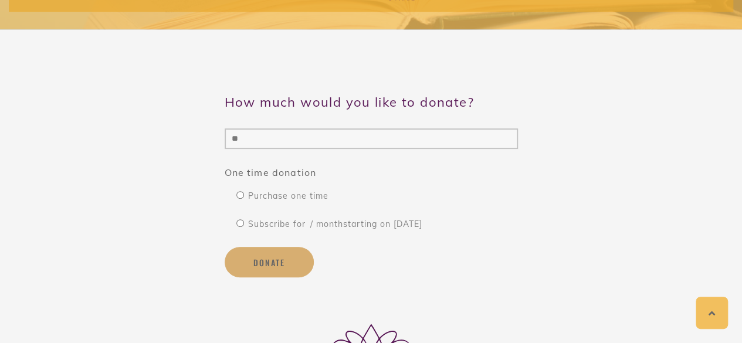 Image resolution: width=742 pixels, height=343 pixels. Describe the element at coordinates (240, 195) in the screenshot. I see `input: Purchase one time` at that location.